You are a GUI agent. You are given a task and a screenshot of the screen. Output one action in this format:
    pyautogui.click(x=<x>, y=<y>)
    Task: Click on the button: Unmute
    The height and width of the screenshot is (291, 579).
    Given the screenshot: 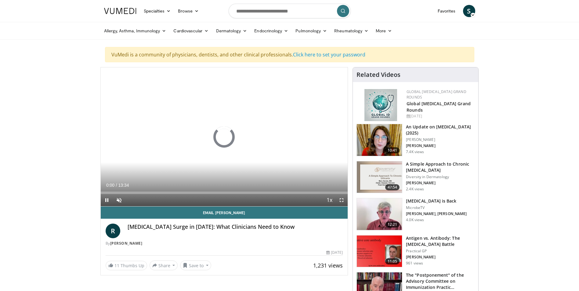 What is the action you would take?
    pyautogui.click(x=119, y=200)
    